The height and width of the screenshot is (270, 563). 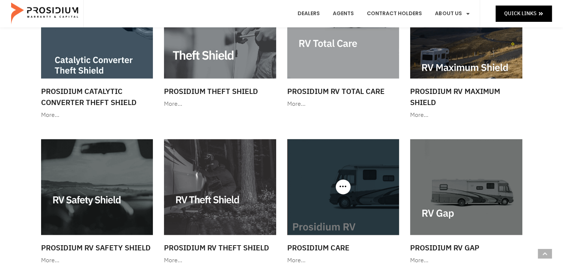 What do you see at coordinates (97, 203) in the screenshot?
I see `a: Prosidium RV Safety Shield More…` at bounding box center [97, 203].